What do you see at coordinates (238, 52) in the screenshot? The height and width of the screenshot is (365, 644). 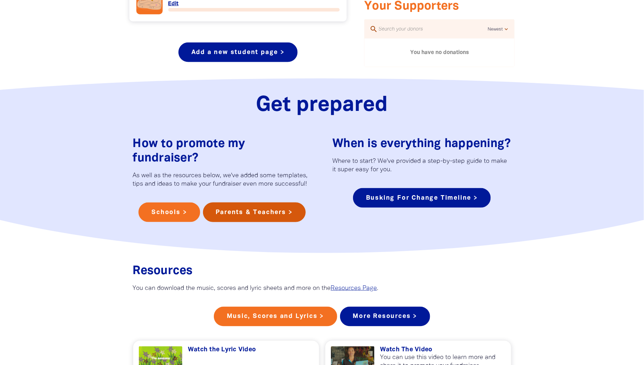 I see `a: Add a new student page >` at bounding box center [238, 52].